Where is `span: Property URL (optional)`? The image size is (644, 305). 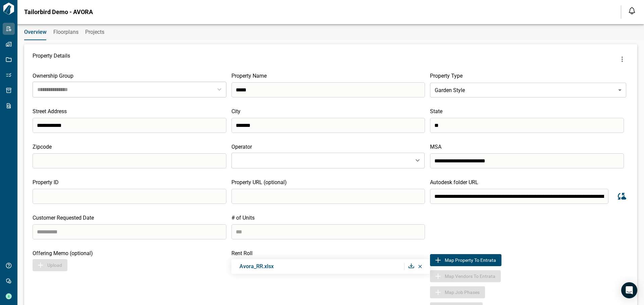
span: Property URL (optional) is located at coordinates (259, 182).